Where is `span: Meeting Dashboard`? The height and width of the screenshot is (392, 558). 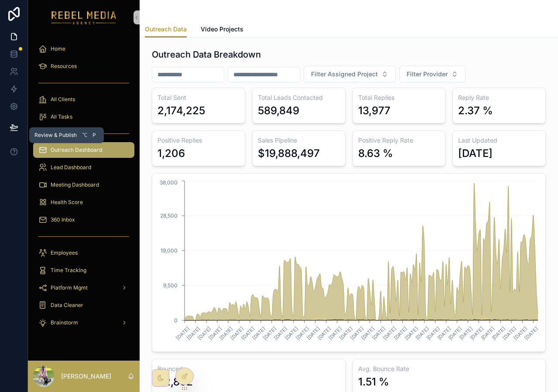 span: Meeting Dashboard is located at coordinates (75, 185).